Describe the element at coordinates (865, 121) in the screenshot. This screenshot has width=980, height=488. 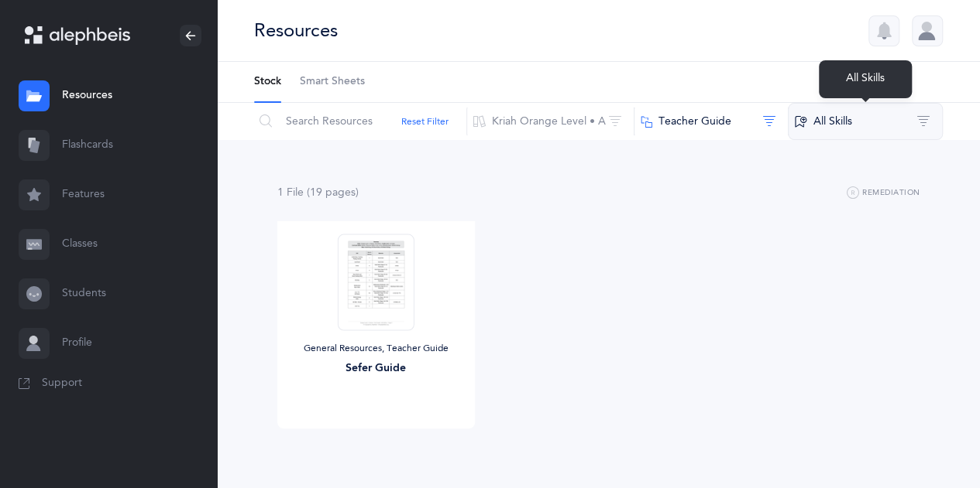
I see `button: All Skills` at that location.